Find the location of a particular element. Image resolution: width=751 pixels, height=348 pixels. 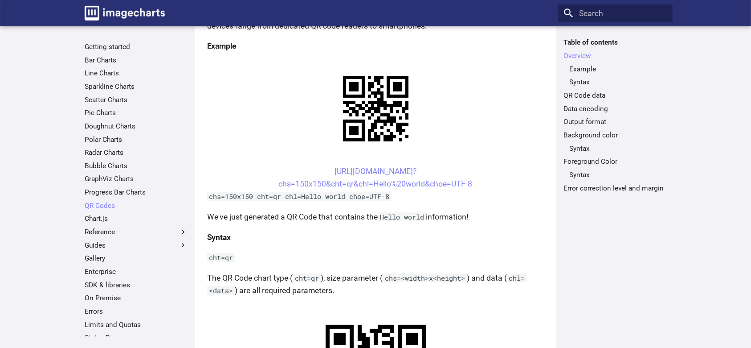

a: Radar Charts is located at coordinates (136, 152).